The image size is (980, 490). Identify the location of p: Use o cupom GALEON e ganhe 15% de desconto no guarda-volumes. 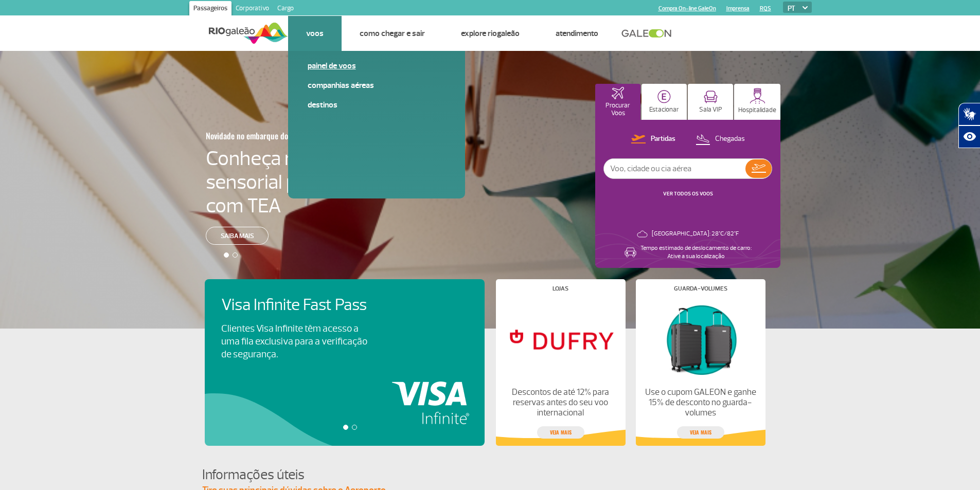
(700, 402).